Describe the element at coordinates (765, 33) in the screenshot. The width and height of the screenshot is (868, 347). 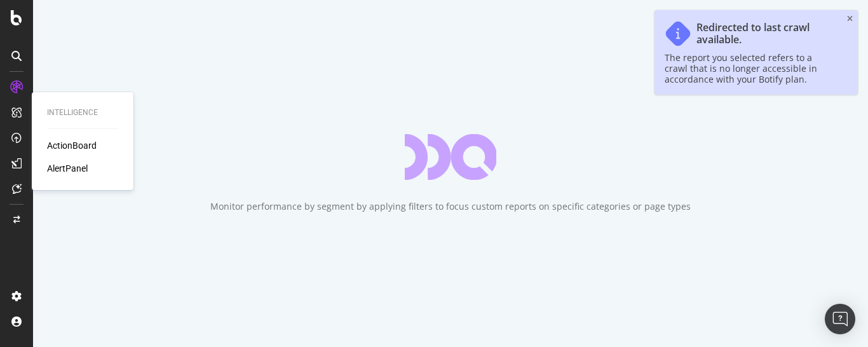
I see `div: Redirected to last crawl available.` at that location.